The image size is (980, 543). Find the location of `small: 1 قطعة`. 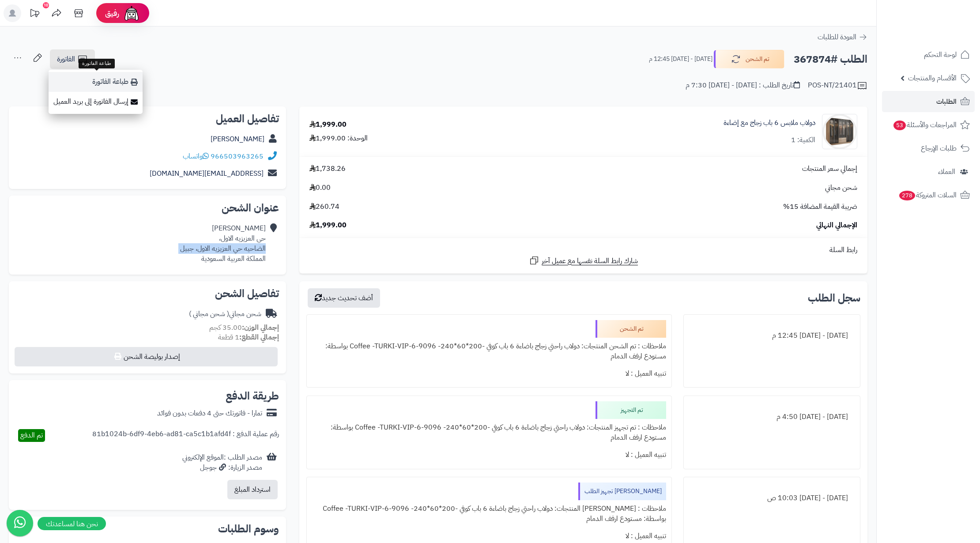

small: 1 قطعة is located at coordinates (249, 337).